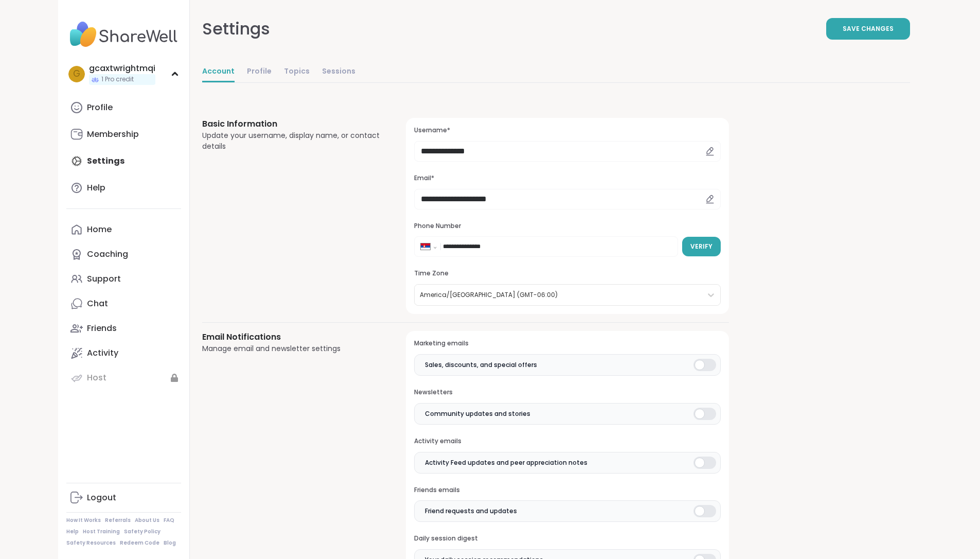 This screenshot has width=980, height=559. What do you see at coordinates (118, 521) in the screenshot?
I see `a: Referrals` at bounding box center [118, 521].